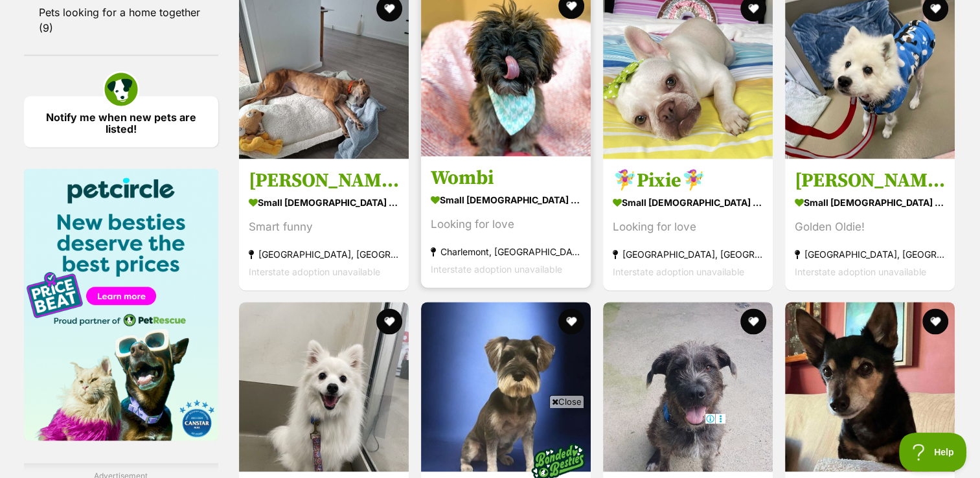  I want to click on img: Kai - Japanese Spitz Dog, so click(324, 387).